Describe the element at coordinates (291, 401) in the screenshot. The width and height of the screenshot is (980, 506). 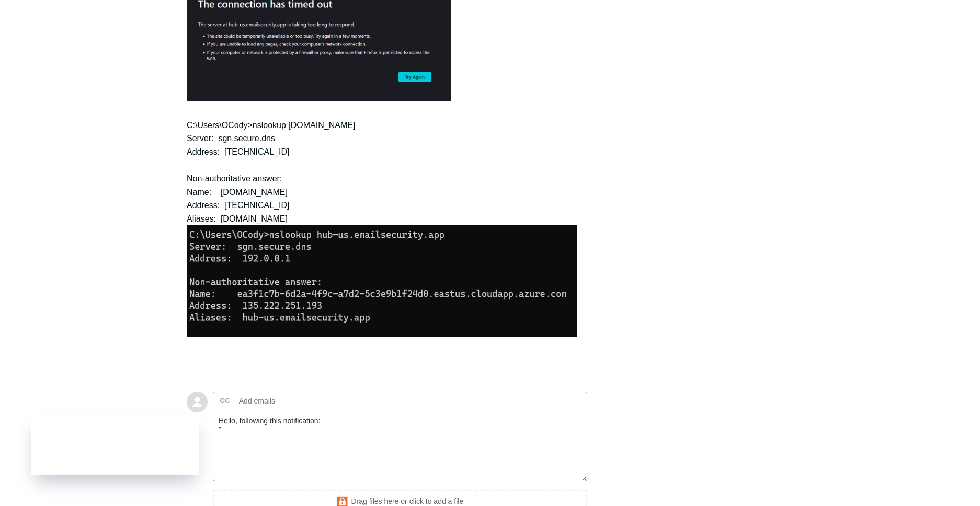
I see `input: Add emails` at that location.